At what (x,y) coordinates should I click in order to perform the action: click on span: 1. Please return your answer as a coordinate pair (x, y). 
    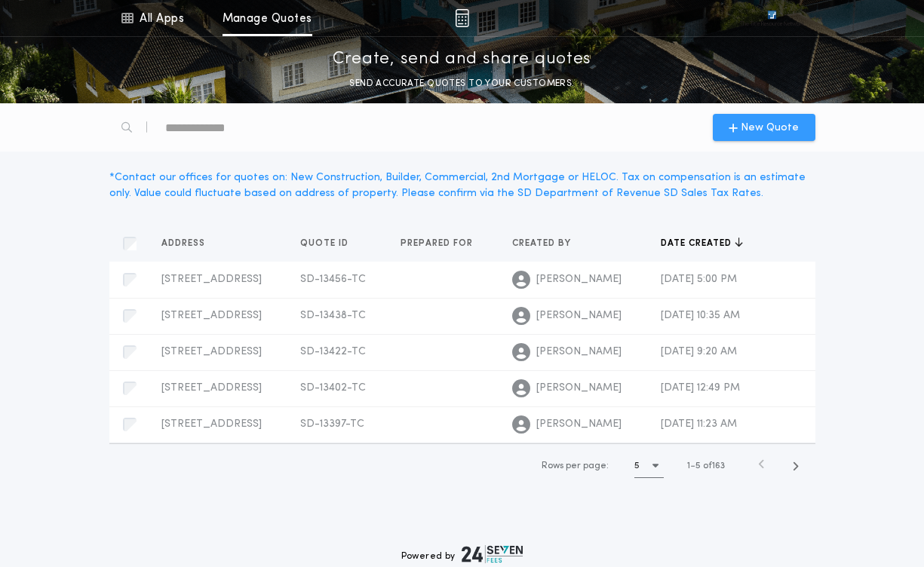
    Looking at the image, I should click on (689, 466).